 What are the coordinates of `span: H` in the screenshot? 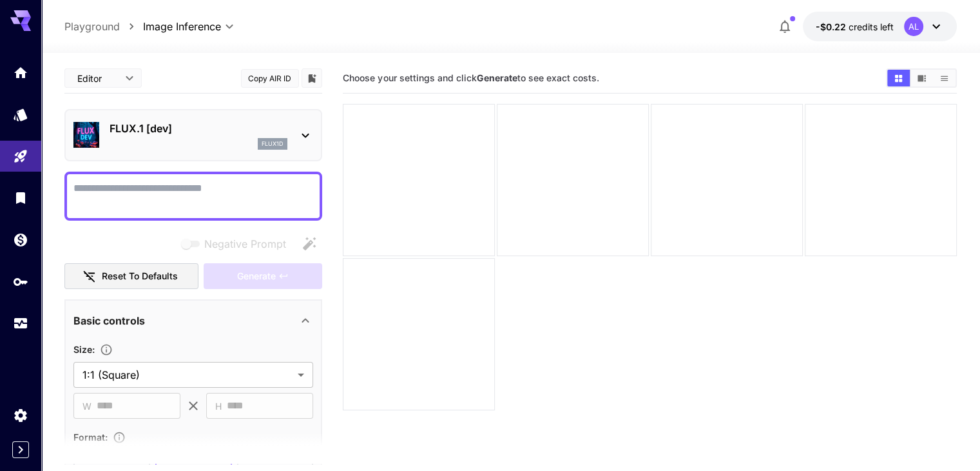 It's located at (218, 406).